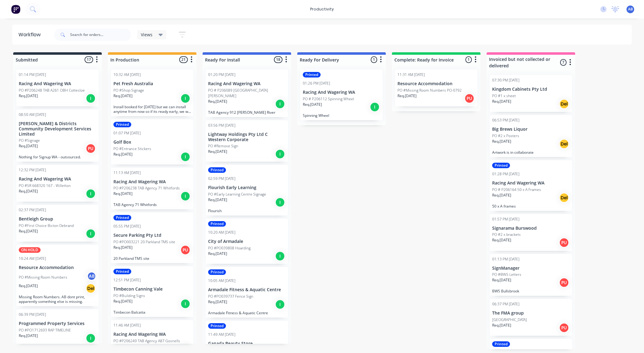 This screenshot has width=644, height=353. I want to click on p: PO #SR 668320 167 - Willetton, so click(44, 186).